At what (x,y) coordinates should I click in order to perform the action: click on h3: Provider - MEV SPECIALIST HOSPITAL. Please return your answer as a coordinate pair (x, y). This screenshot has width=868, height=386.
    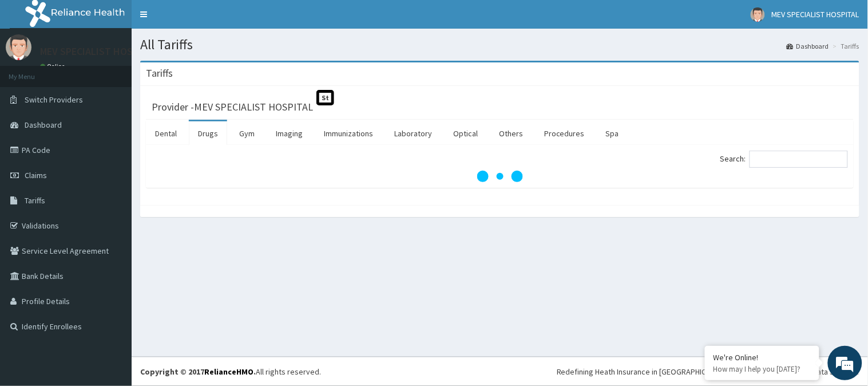
    Looking at the image, I should click on (232, 107).